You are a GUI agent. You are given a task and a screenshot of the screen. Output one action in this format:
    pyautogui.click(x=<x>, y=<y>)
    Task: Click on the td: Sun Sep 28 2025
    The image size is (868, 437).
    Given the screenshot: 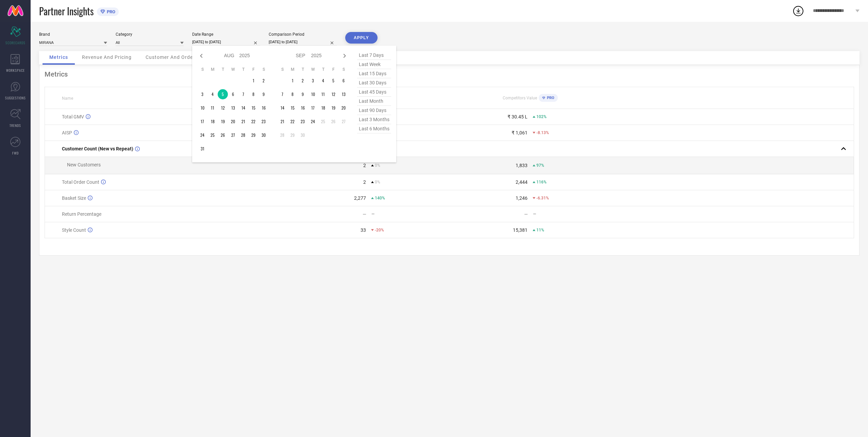 What is the action you would take?
    pyautogui.click(x=283, y=135)
    